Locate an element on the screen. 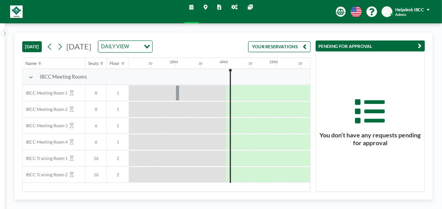  span: IBCC Training Room 1 is located at coordinates (45, 159).